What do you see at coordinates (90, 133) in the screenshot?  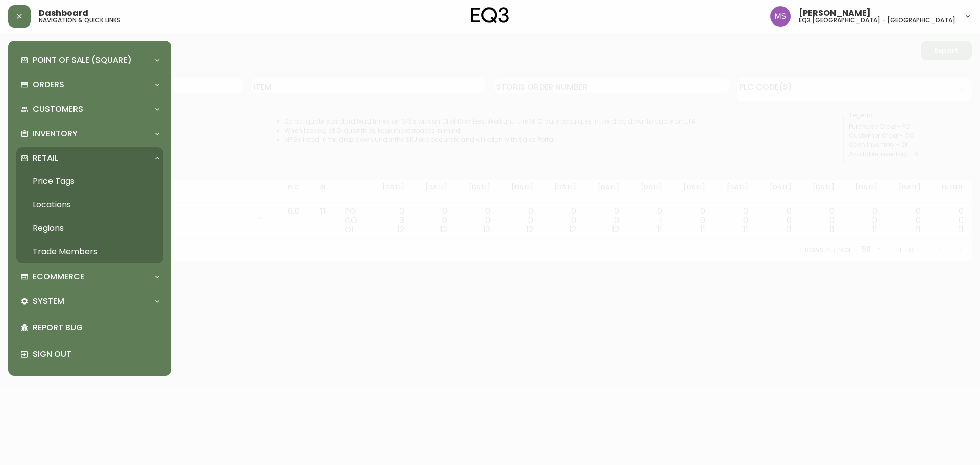 I see `div: Inventory` at bounding box center [90, 133].